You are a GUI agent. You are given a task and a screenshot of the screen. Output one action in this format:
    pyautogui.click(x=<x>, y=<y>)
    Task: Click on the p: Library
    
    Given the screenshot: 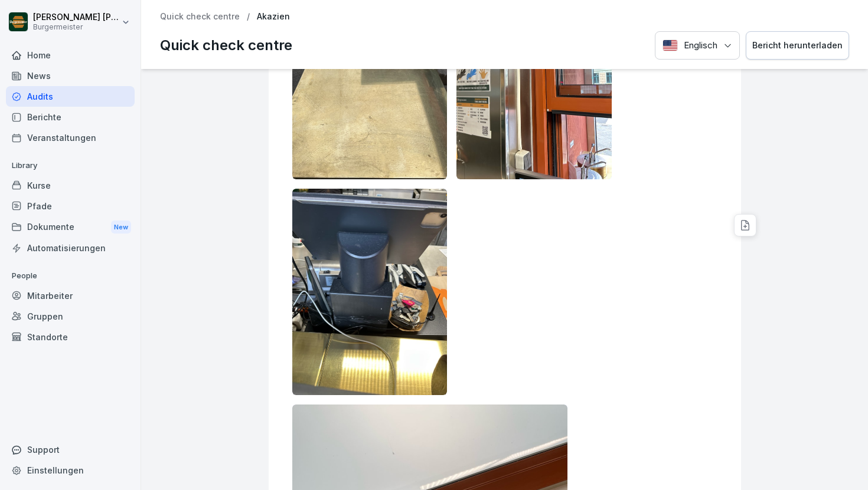 What is the action you would take?
    pyautogui.click(x=70, y=165)
    